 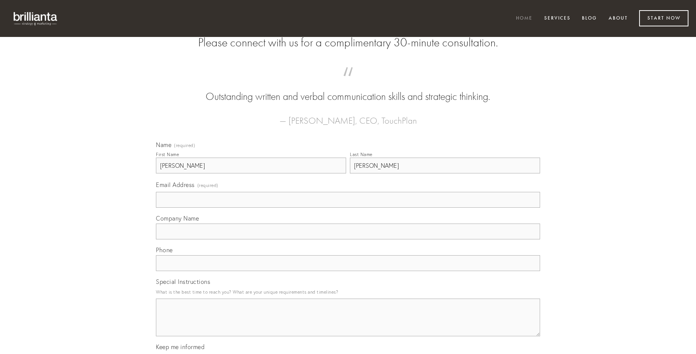 I want to click on span: Special Instructions, so click(x=183, y=281).